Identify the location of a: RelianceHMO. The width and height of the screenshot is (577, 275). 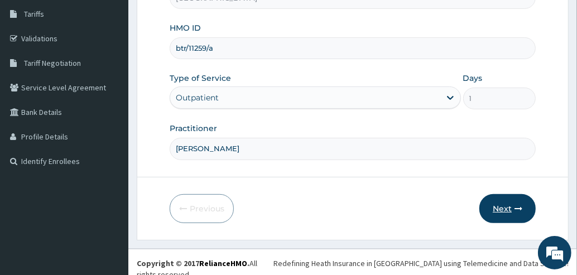
(223, 264).